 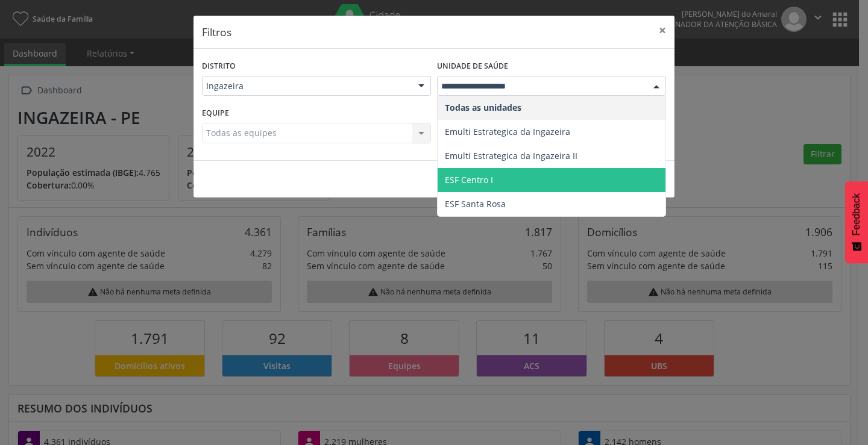 I want to click on button: Feedback - Mostrar pesquisa, so click(x=856, y=222).